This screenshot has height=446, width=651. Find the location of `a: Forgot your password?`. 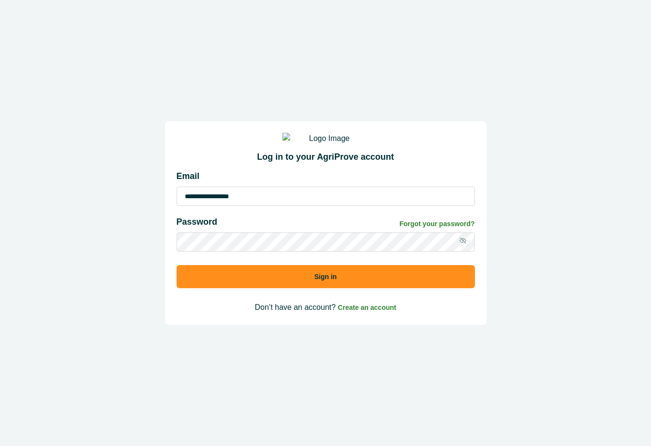

a: Forgot your password? is located at coordinates (437, 224).